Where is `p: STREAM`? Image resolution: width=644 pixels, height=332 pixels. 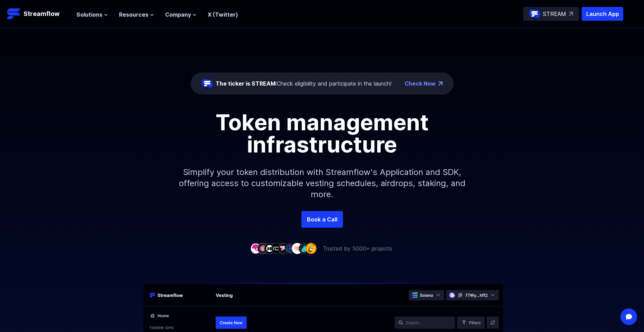 p: STREAM is located at coordinates (554, 14).